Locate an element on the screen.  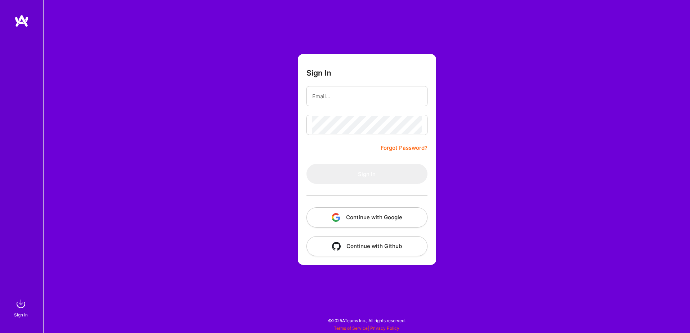
div: © 2025 ATeams Inc., All rights reserved. is located at coordinates (367, 321).